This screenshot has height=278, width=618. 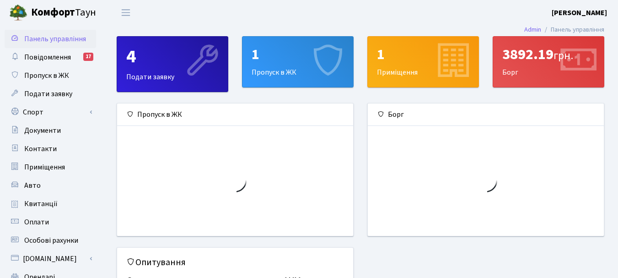 What do you see at coordinates (298, 62) in the screenshot?
I see `a: 1Пропуск в ЖК` at bounding box center [298, 62].